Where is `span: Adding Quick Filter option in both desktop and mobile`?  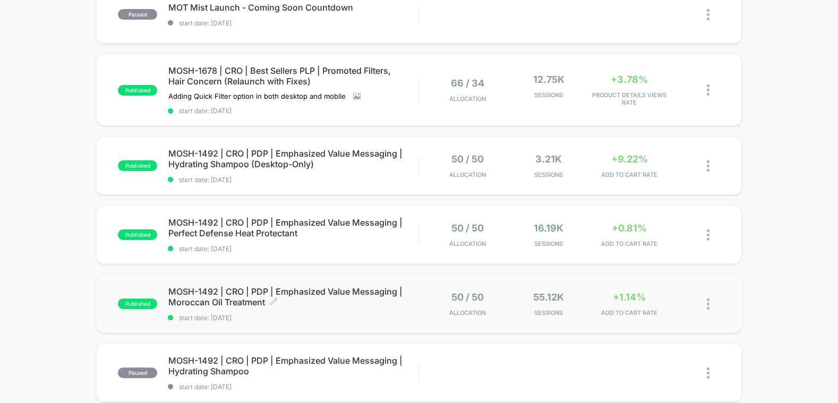 span: Adding Quick Filter option in both desktop and mobile is located at coordinates (257, 96).